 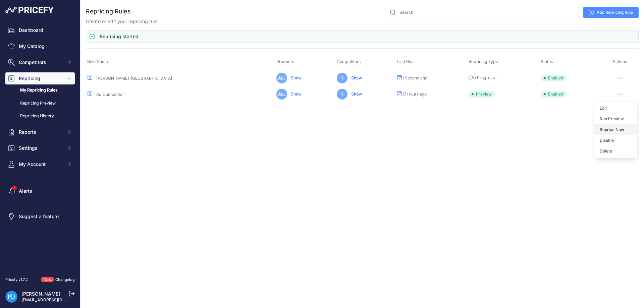 What do you see at coordinates (40, 30) in the screenshot?
I see `a: Dashboard` at bounding box center [40, 30].